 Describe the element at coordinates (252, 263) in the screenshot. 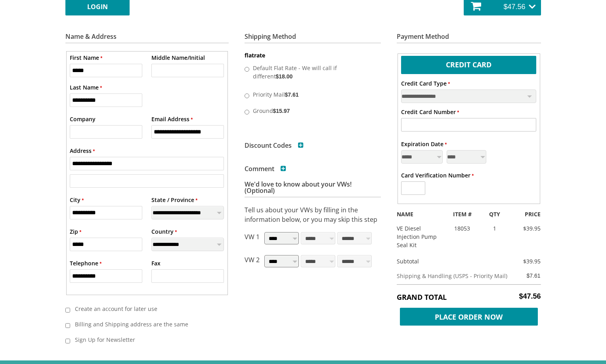

I see `p: VW 2` at that location.